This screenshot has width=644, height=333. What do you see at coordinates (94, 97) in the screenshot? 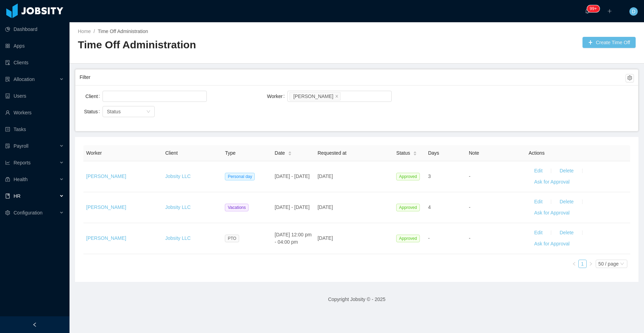
I see `label: Client` at bounding box center [94, 97].